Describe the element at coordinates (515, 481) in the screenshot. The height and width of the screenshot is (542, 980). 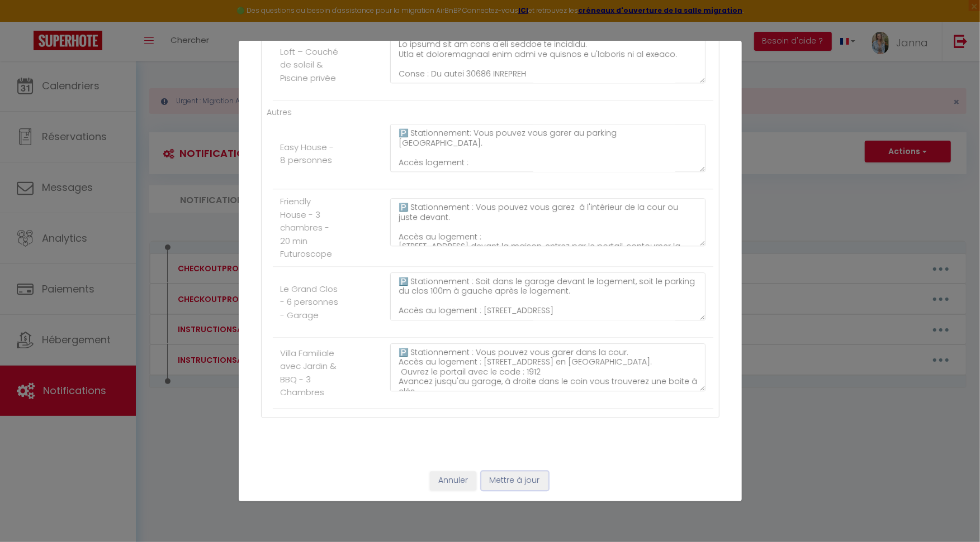
I see `button: Mettre à jour` at that location.